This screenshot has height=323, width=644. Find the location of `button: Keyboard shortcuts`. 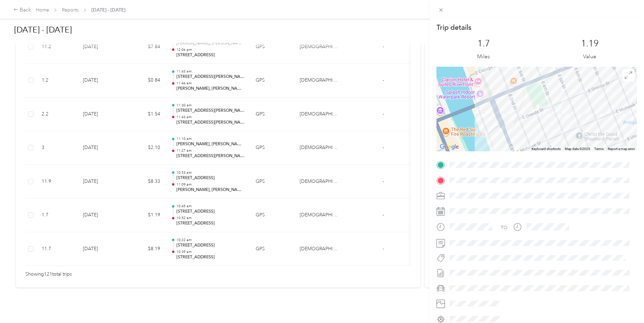

button: Keyboard shortcuts is located at coordinates (546, 149).